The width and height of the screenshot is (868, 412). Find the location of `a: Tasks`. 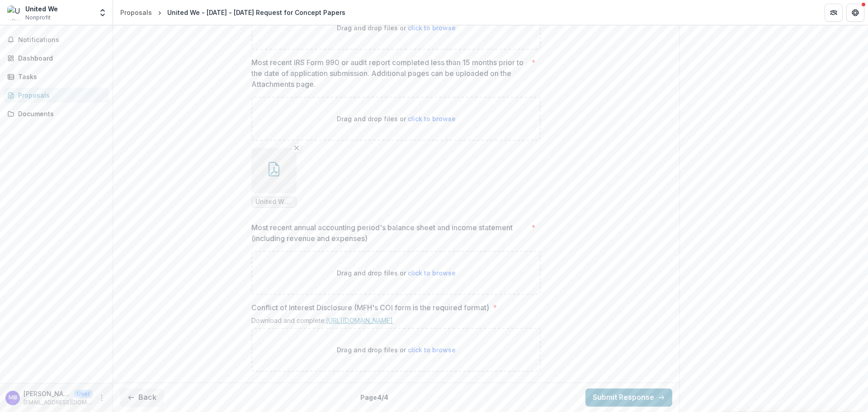

a: Tasks is located at coordinates (56, 77).